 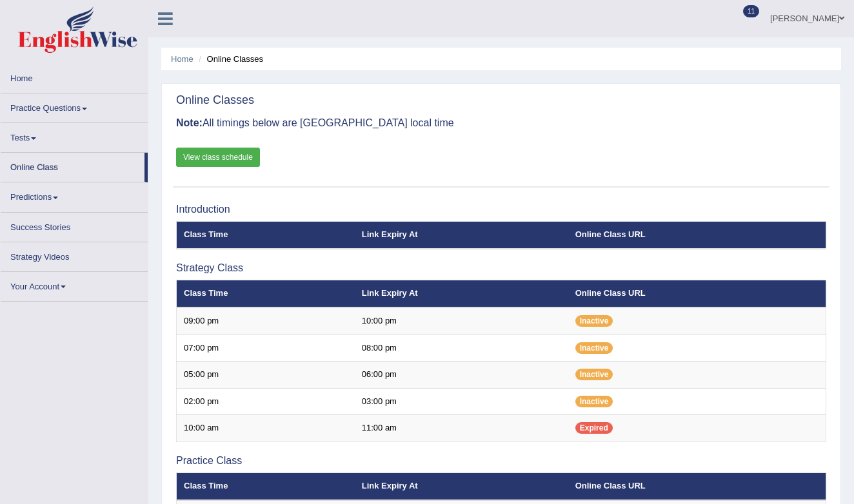 What do you see at coordinates (461, 429) in the screenshot?
I see `td: 11:00 am` at bounding box center [461, 429].